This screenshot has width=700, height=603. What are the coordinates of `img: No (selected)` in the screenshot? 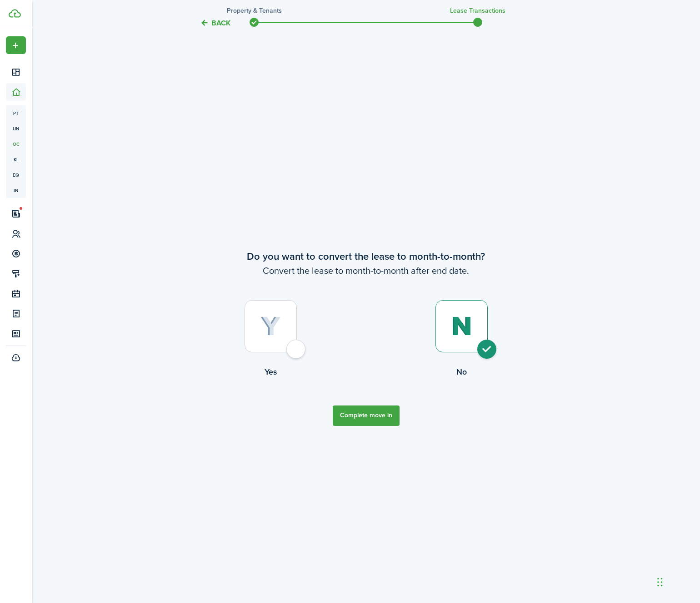 It's located at (462, 326).